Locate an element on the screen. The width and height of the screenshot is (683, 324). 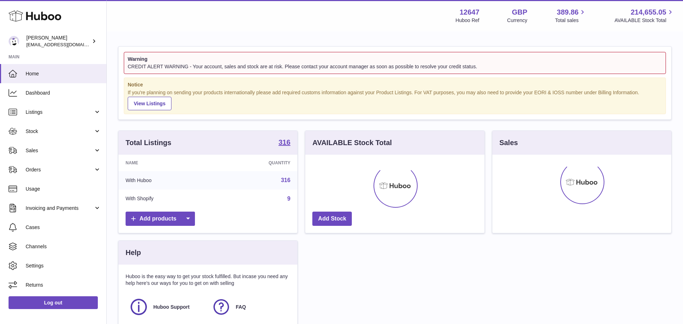
h3: Sales is located at coordinates (509, 143).